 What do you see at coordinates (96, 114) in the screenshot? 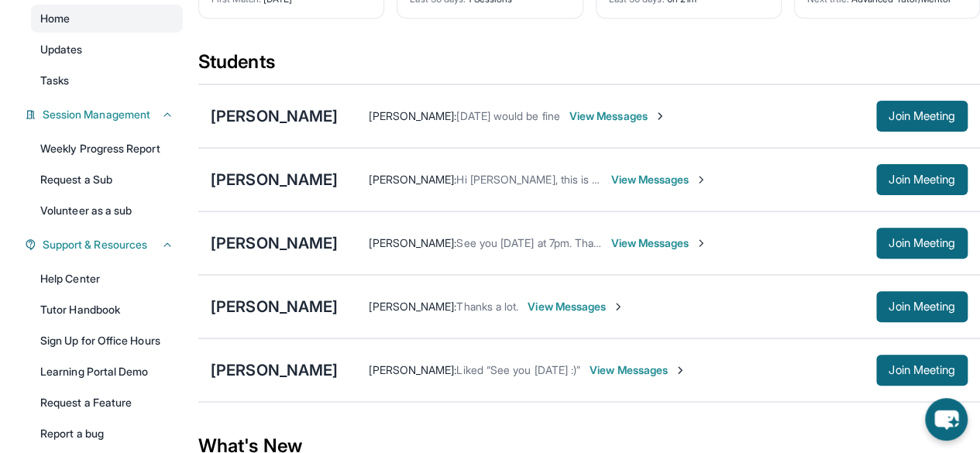
I see `span: Session Management` at bounding box center [96, 114].